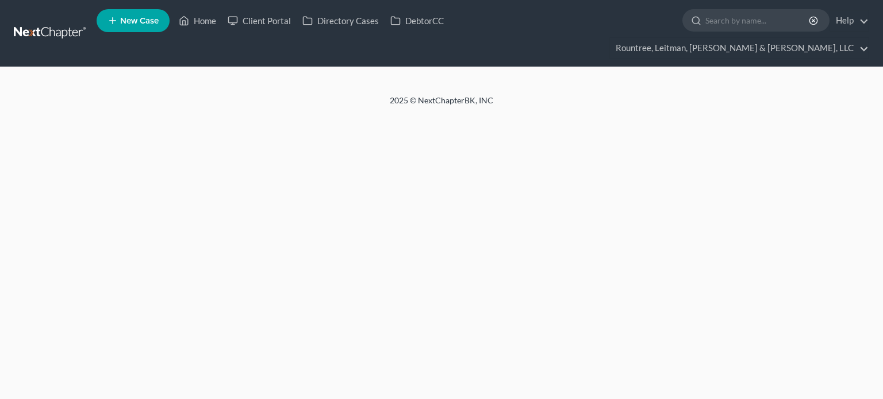  I want to click on div: 2025 © NextChapterBK, INC, so click(441, 105).